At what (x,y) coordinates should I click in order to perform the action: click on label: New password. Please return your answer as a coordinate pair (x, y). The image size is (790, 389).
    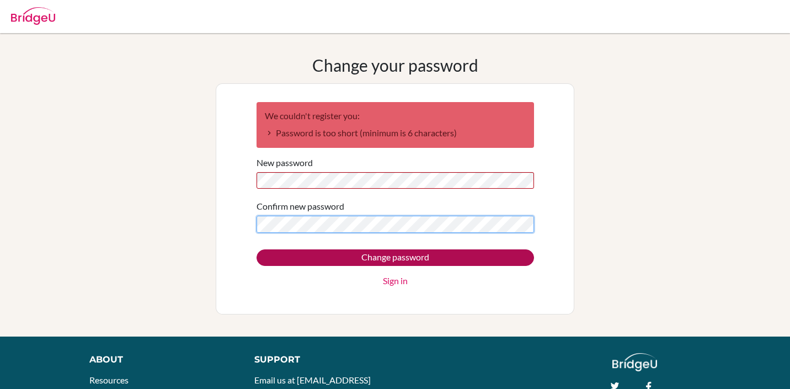
    Looking at the image, I should click on (285, 163).